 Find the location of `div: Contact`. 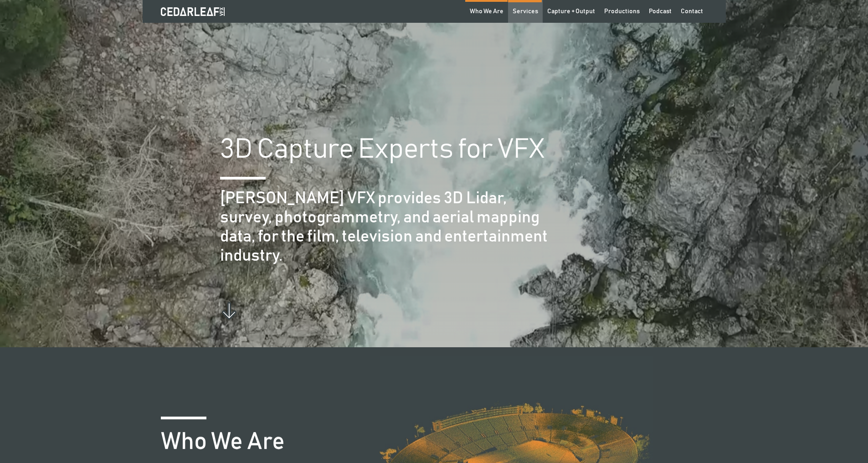

div: Contact is located at coordinates (692, 11).